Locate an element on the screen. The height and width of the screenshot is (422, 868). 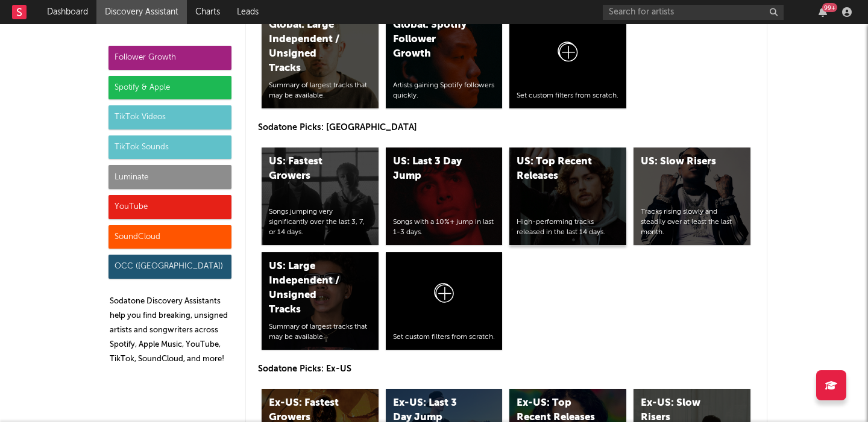
a: Global: Spotify Follower GrowthArtists gaining Spotify followers quickly. is located at coordinates (444, 60).